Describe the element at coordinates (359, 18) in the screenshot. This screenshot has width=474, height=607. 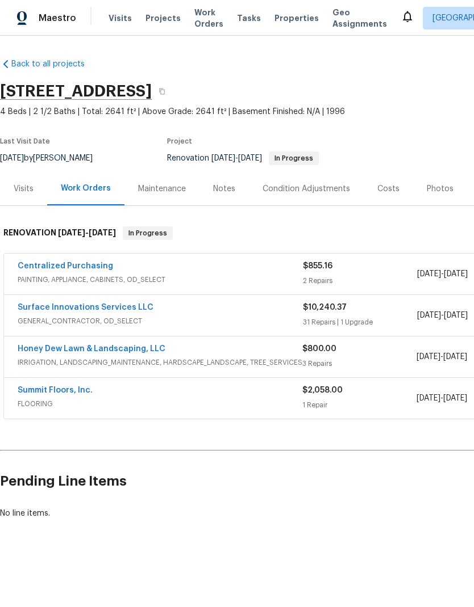
I see `span: Geo Assignments` at that location.